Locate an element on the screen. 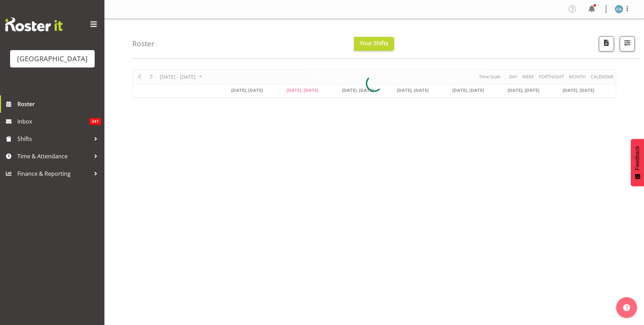 This screenshot has height=325, width=644. img: catherine-anderson628.jpg is located at coordinates (619, 9).